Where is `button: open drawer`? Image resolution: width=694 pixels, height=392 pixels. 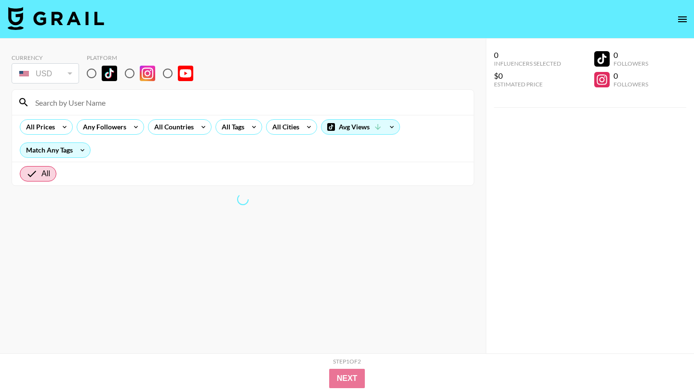 button: open drawer is located at coordinates (683, 19).